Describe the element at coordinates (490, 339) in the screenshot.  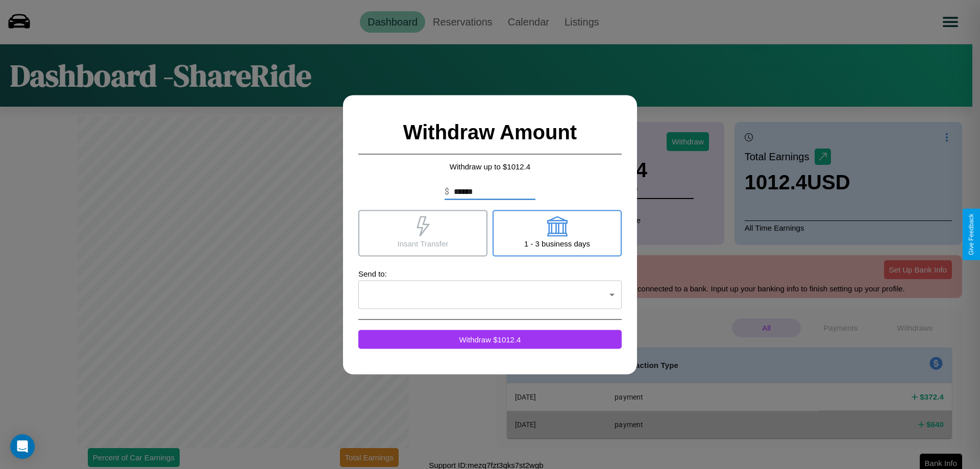
I see `button: Withdraw $1012.4` at that location.